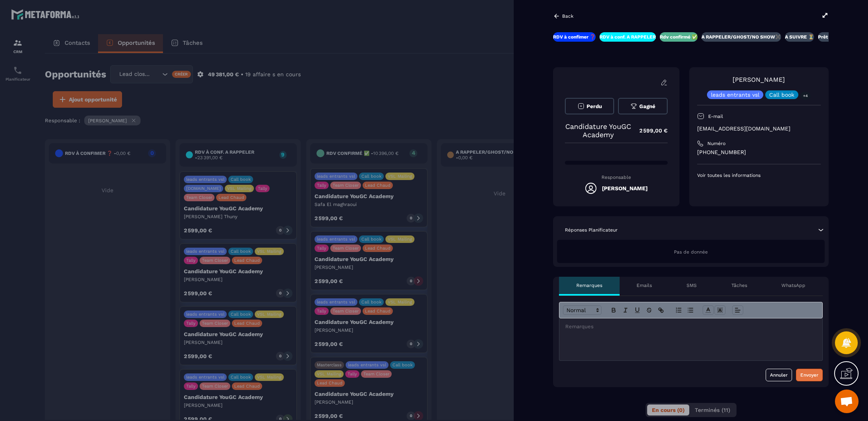 The image size is (868, 421). Describe the element at coordinates (692, 286) in the screenshot. I see `p: SMS` at that location.